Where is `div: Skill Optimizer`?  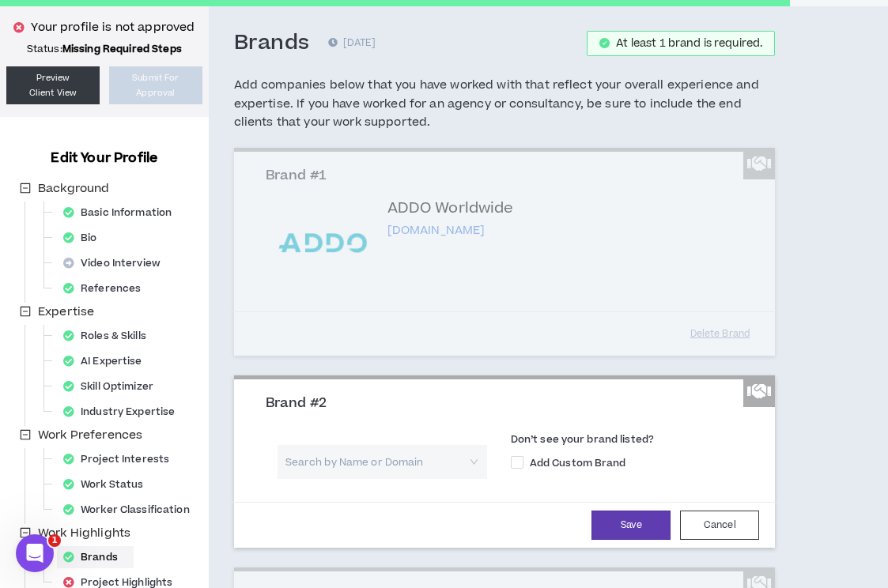
div: Skill Optimizer is located at coordinates (113, 386).